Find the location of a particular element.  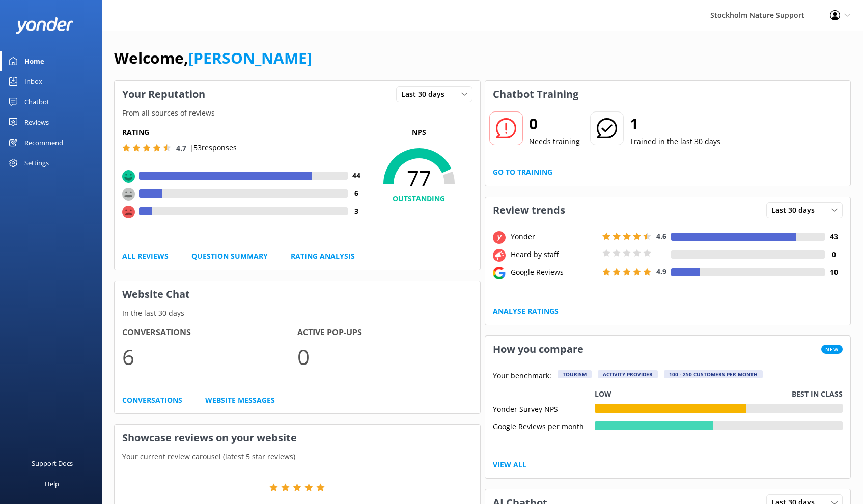

span: 4.6 is located at coordinates (661, 236).